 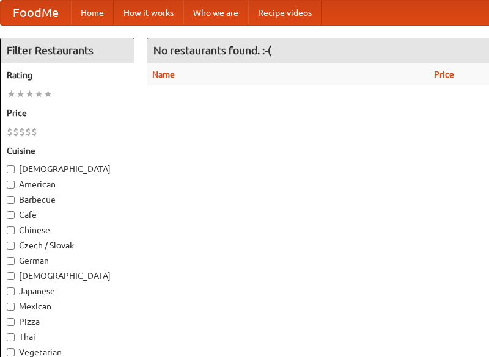 I want to click on input: German, so click(x=10, y=261).